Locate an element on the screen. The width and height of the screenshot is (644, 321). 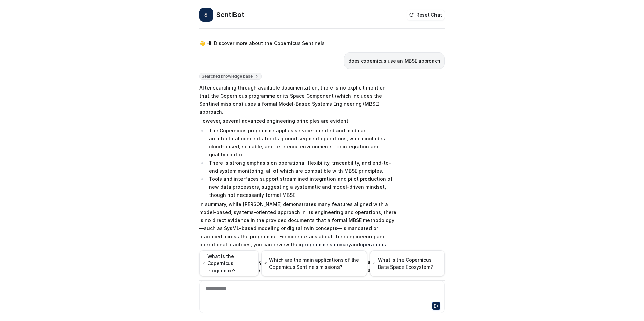
button: Reset Chat is located at coordinates (426, 15).